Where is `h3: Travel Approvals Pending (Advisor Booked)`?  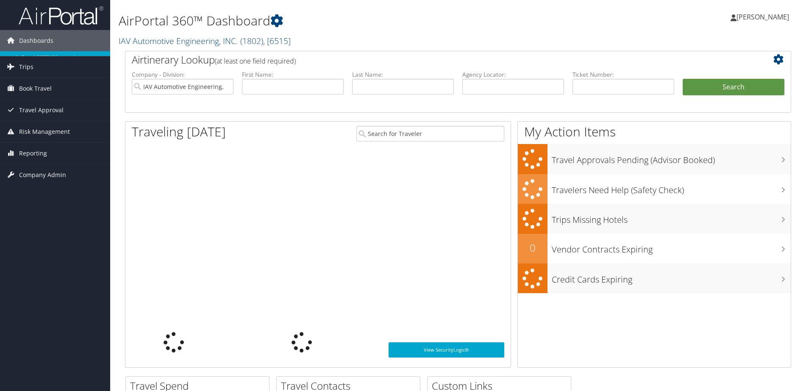
h3: Travel Approvals Pending (Advisor Booked) is located at coordinates (671, 158).